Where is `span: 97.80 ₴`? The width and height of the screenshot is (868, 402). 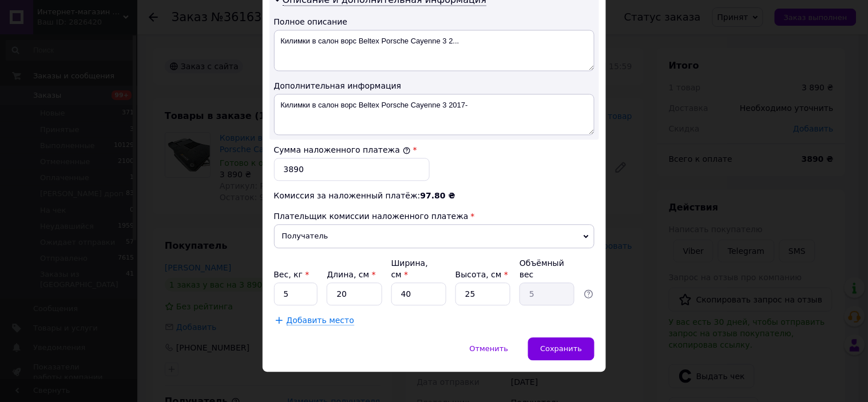
span: 97.80 ₴ is located at coordinates (438, 195).